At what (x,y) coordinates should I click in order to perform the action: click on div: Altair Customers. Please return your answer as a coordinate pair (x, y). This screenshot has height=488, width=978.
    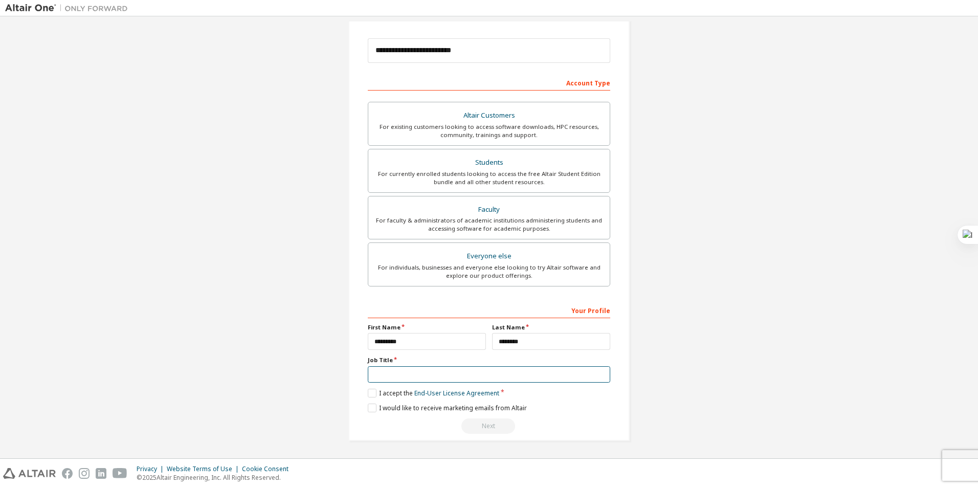
    Looking at the image, I should click on (489, 116).